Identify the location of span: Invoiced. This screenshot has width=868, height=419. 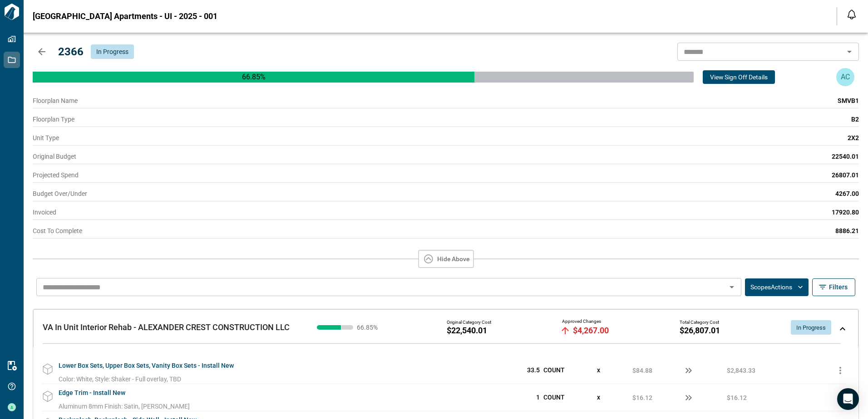
(44, 213).